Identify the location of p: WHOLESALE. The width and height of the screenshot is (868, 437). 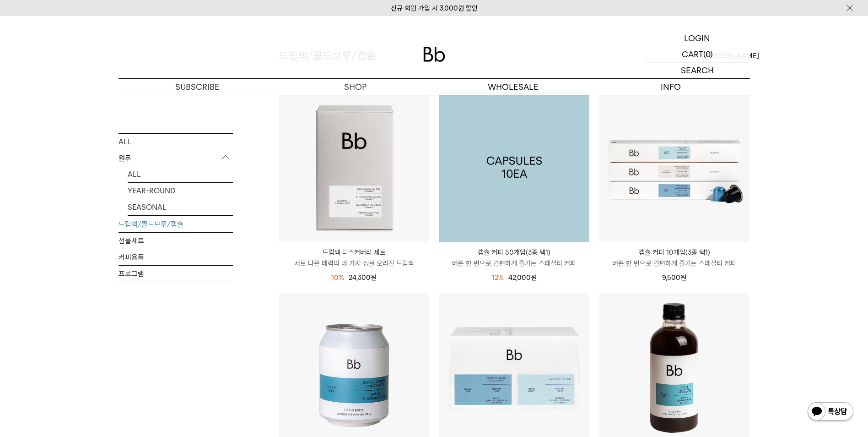
(513, 87).